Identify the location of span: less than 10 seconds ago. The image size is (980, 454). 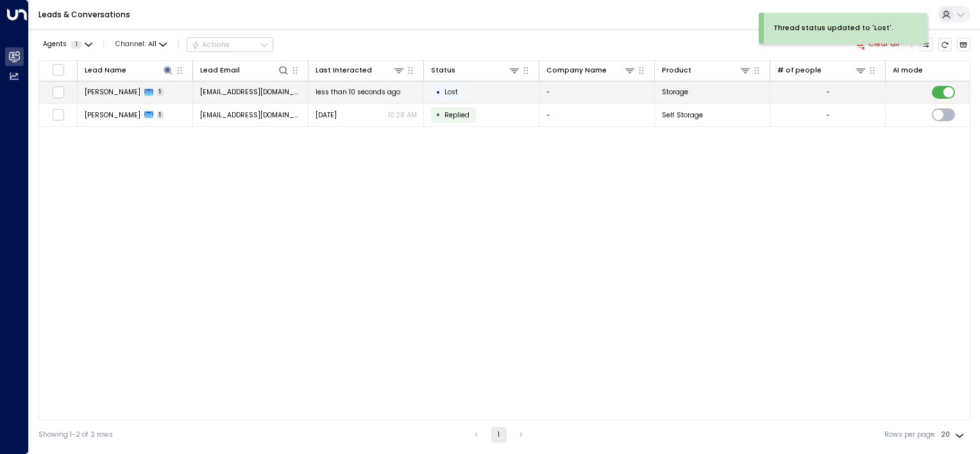
(358, 91).